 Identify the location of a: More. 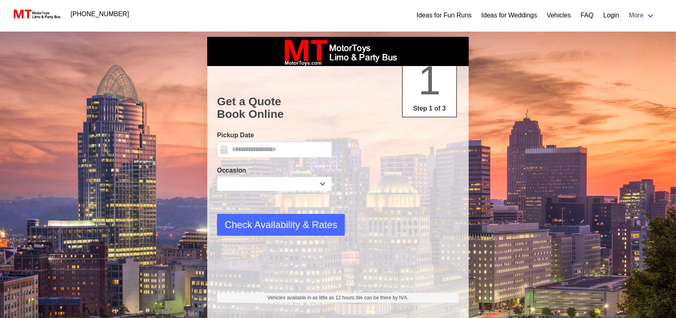
(642, 15).